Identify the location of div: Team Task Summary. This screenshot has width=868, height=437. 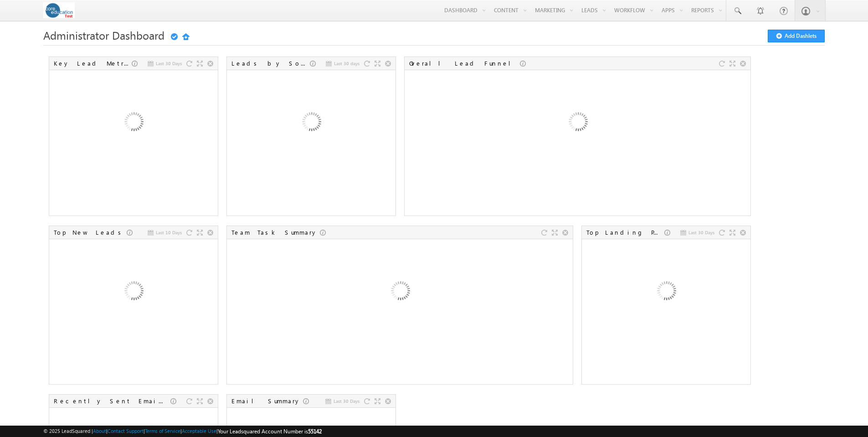
(276, 232).